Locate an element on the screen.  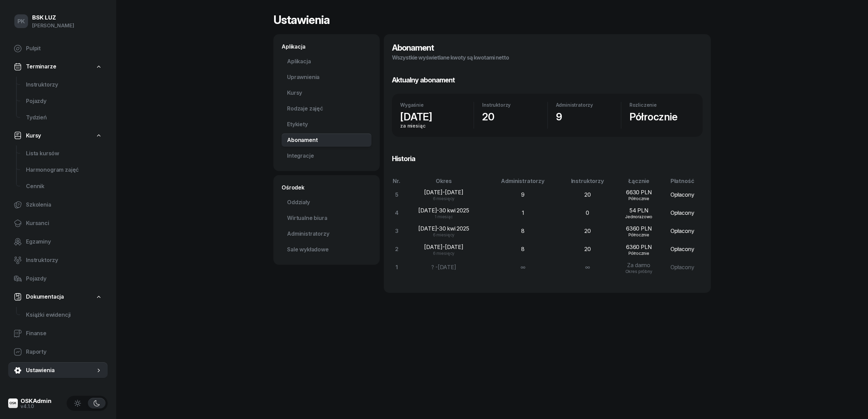
span: Kursanci is located at coordinates (64, 223).